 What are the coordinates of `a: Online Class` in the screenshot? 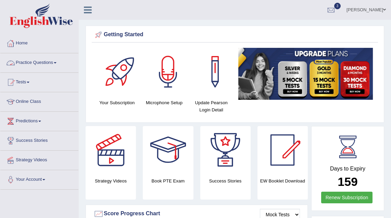 It's located at (39, 101).